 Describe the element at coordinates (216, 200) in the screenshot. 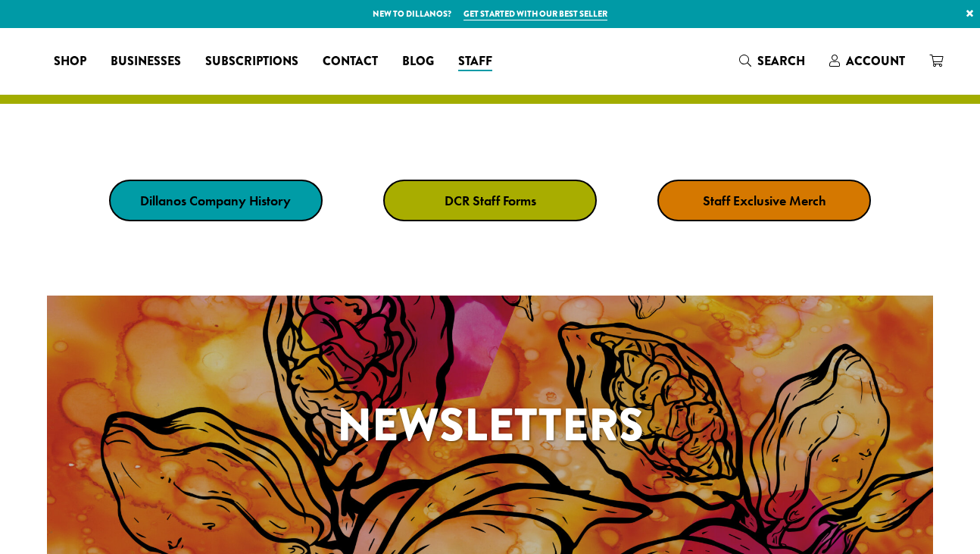

I see `a: Dillanos Company History` at that location.